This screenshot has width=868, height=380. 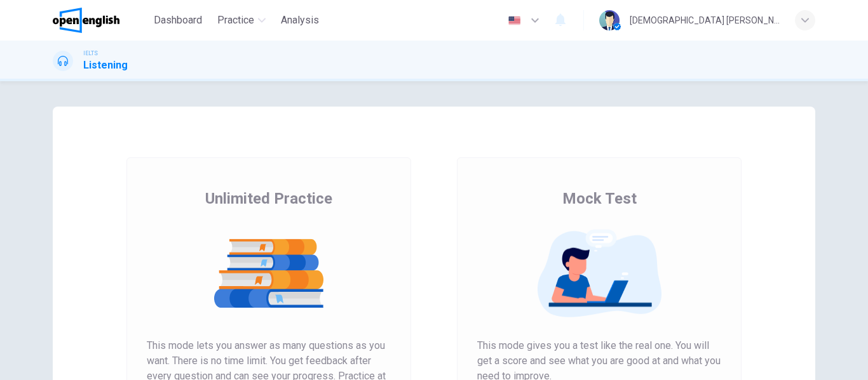 What do you see at coordinates (106, 65) in the screenshot?
I see `h1: Listening` at bounding box center [106, 65].